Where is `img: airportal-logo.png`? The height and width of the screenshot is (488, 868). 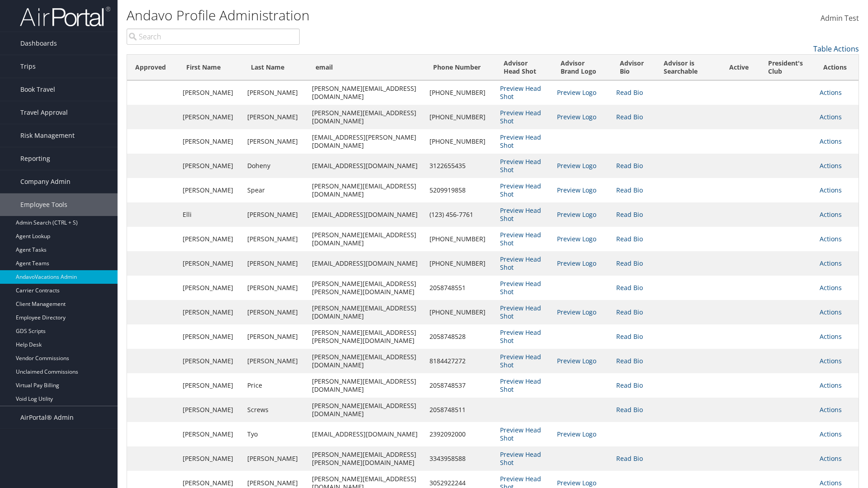
img: airportal-logo.png is located at coordinates (65, 16).